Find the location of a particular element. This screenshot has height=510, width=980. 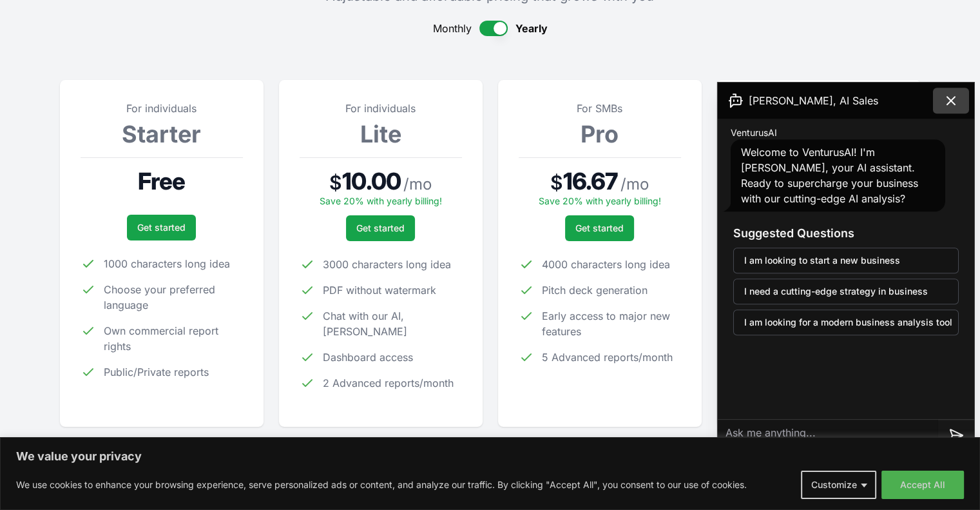

span: Choose your preferred language is located at coordinates (173, 297).